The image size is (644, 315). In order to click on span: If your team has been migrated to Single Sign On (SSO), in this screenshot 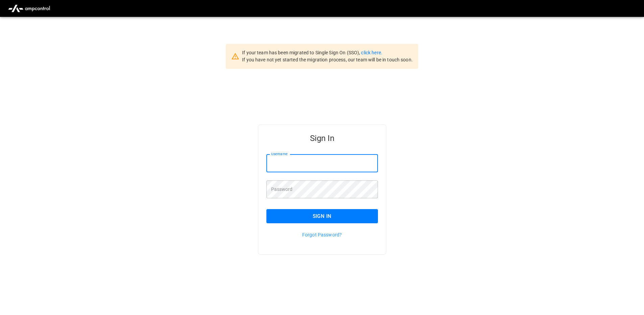, I will do `click(301, 52)`.